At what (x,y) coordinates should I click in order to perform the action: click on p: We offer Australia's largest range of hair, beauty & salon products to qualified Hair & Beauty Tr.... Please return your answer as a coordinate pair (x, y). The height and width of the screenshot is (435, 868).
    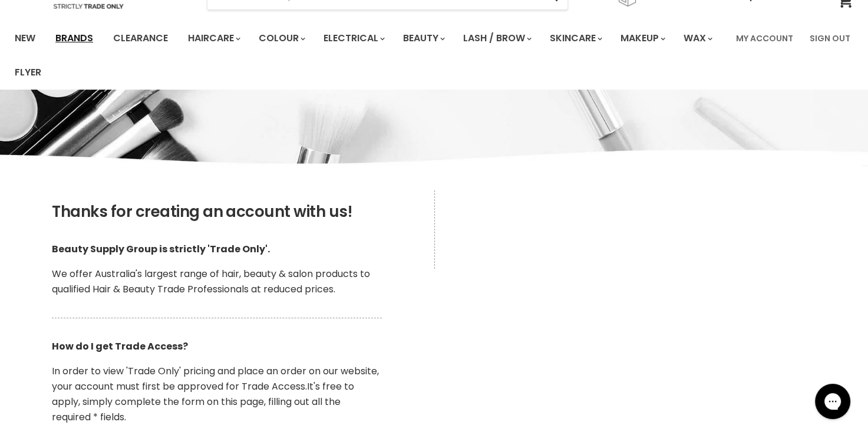
    Looking at the image, I should click on (217, 282).